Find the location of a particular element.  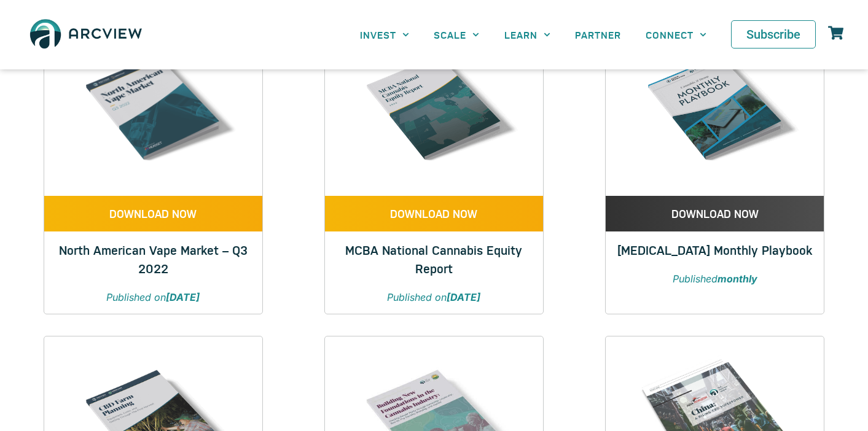

a: CONNECT is located at coordinates (676, 34).